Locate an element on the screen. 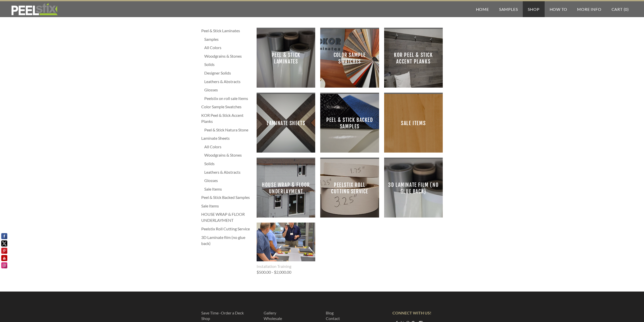  span: Sale Items is located at coordinates (413, 124).